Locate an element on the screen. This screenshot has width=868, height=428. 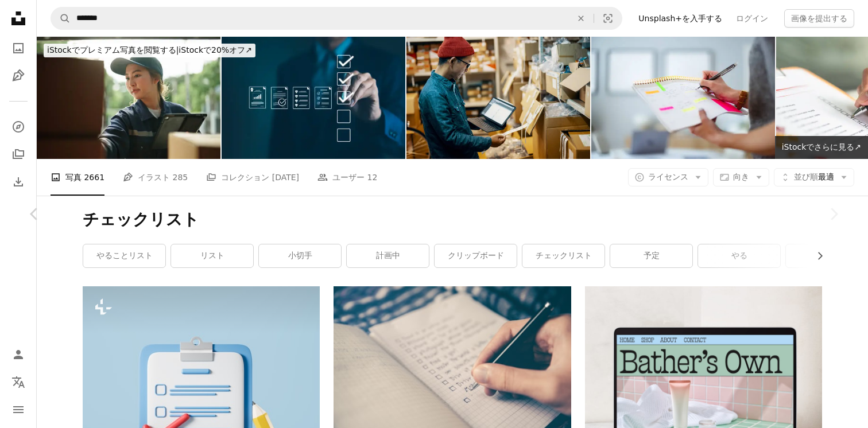
span: ライセンス is located at coordinates (668, 176).